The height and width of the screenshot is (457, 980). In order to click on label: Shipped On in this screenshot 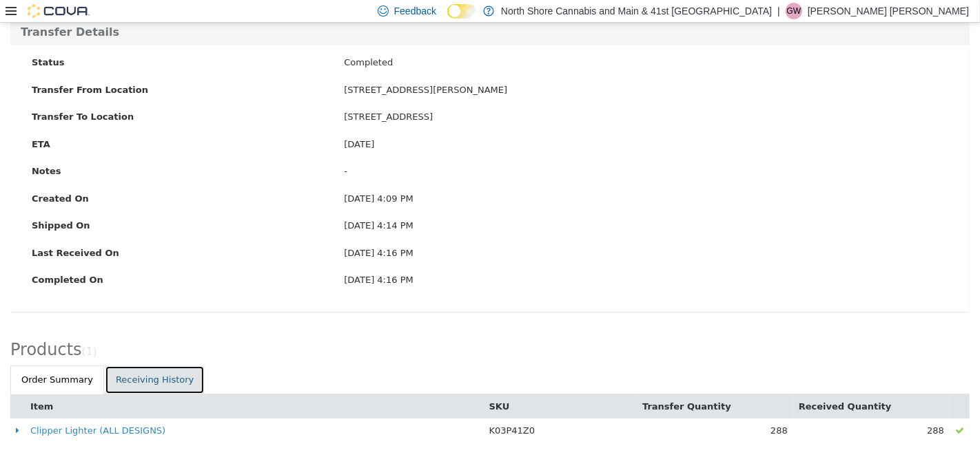, I will do `click(177, 203)`.